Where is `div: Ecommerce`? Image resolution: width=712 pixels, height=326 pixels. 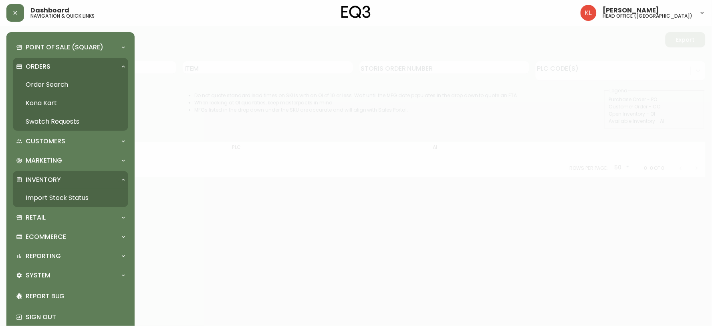
div: Ecommerce is located at coordinates (71, 237).